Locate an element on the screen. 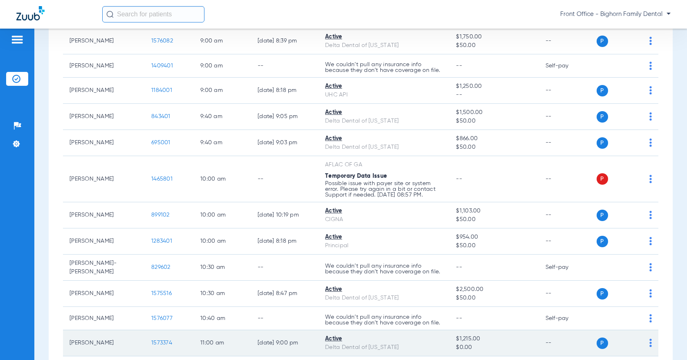  span: 1576082 is located at coordinates (162, 41).